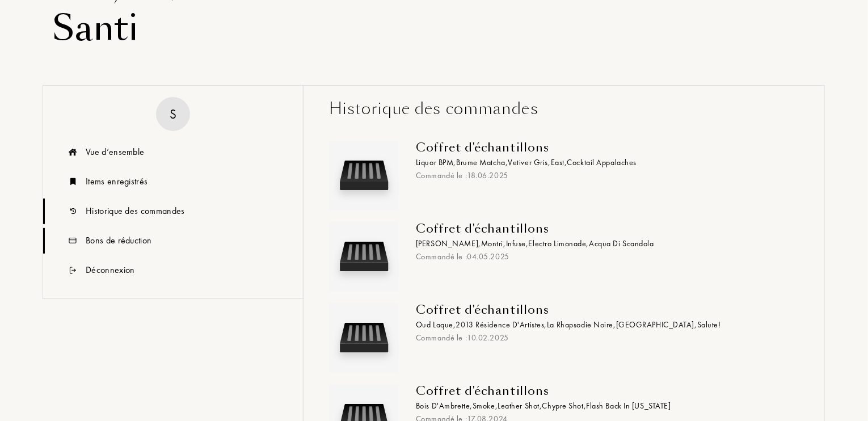  I want to click on span: 2013 Résidence d'Artistes ,, so click(502, 325).